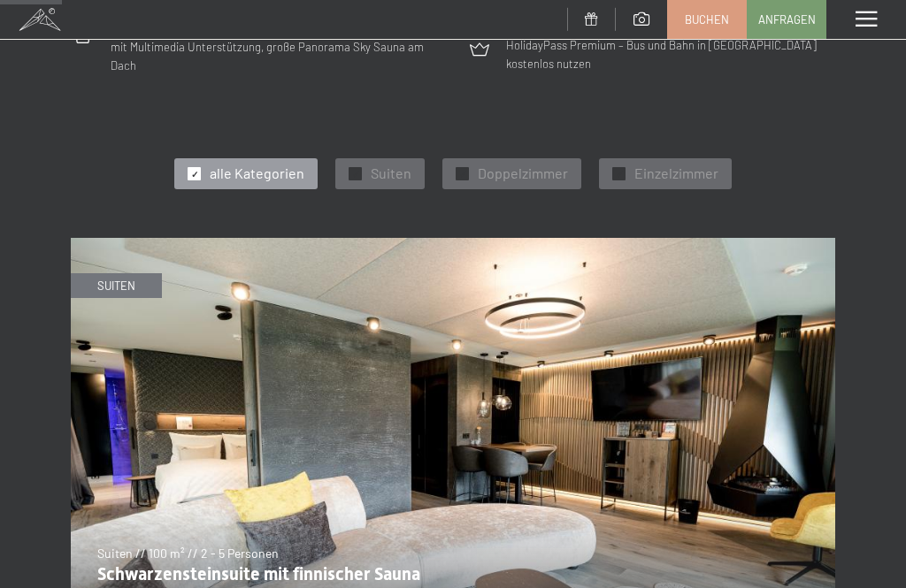 The image size is (906, 588). What do you see at coordinates (453, 245) in the screenshot?
I see `a: Schwarzensteinsuite mit finnischer Sauna` at bounding box center [453, 245].